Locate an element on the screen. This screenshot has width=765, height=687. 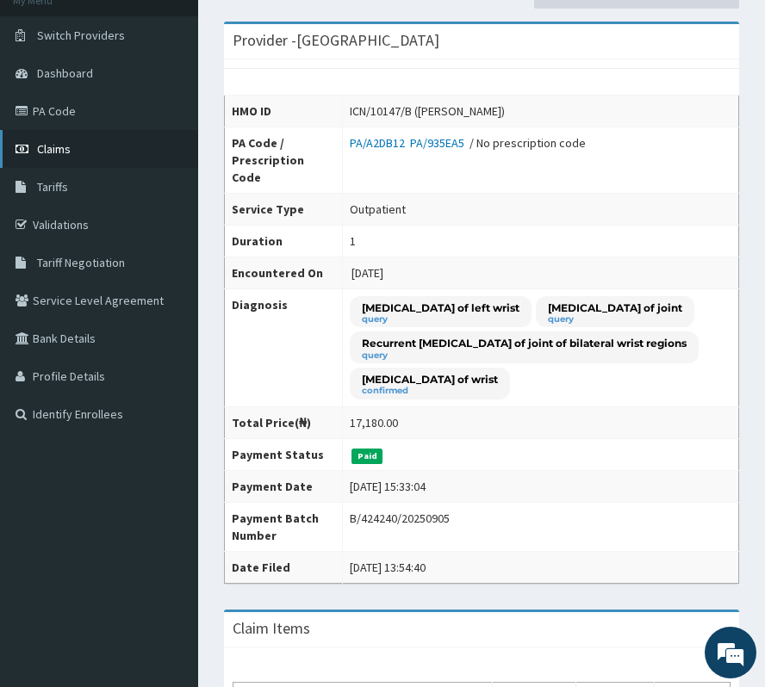
div: 17,180.00 is located at coordinates (374, 423).